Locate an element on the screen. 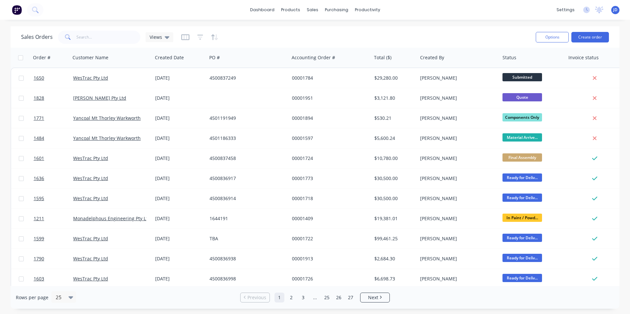 The height and width of the screenshot is (314, 630). span: JD is located at coordinates (615, 10).